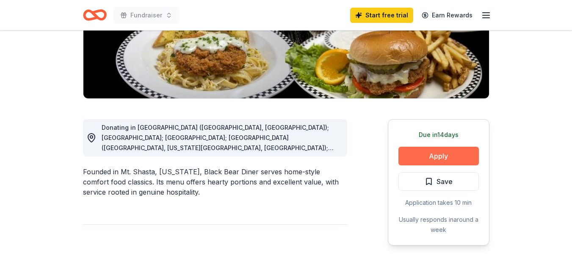 The height and width of the screenshot is (254, 572). What do you see at coordinates (439, 135) in the screenshot?
I see `div: Due in 14 days` at bounding box center [439, 135].